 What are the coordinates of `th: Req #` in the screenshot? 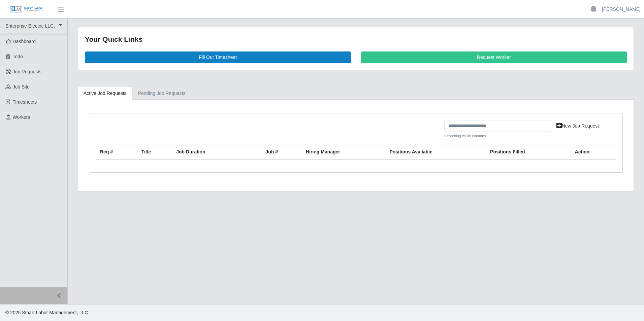 It's located at (117, 152).